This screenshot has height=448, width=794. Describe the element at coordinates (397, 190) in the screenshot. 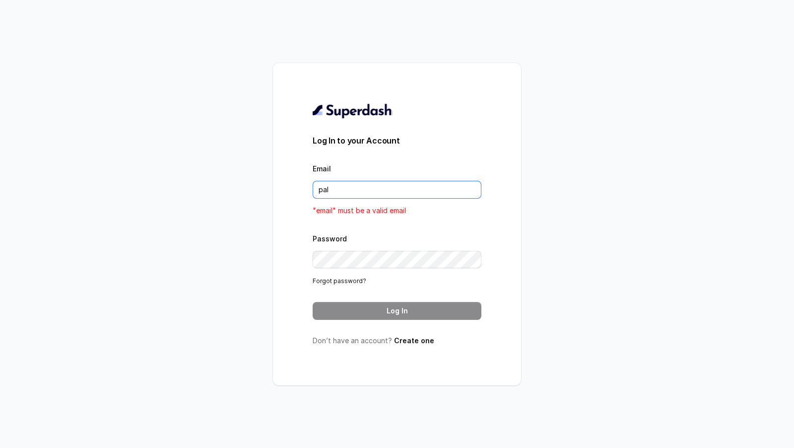

I see `input: youremail@example.com` at that location.